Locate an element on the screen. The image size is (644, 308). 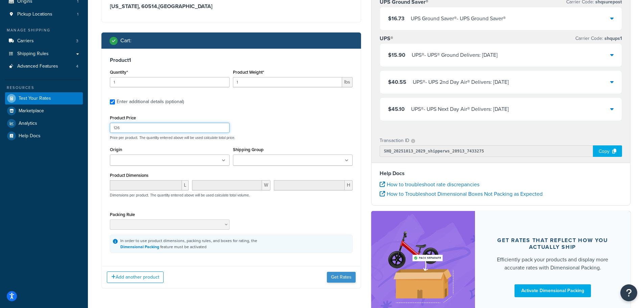
span: 4 is located at coordinates (77, 67).